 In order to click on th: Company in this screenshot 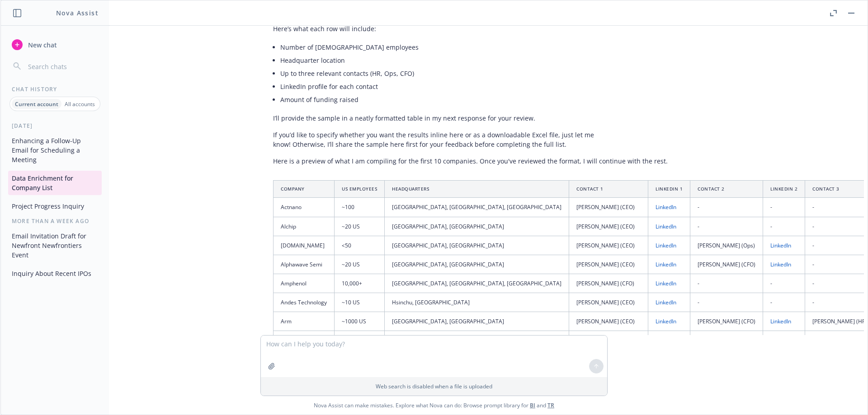, I will do `click(304, 189)`.